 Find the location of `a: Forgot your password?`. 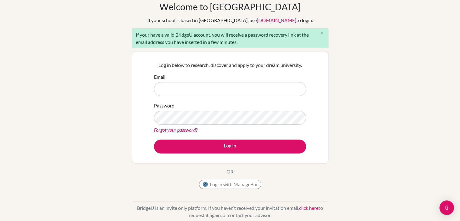

a: Forgot your password? is located at coordinates (176, 129).